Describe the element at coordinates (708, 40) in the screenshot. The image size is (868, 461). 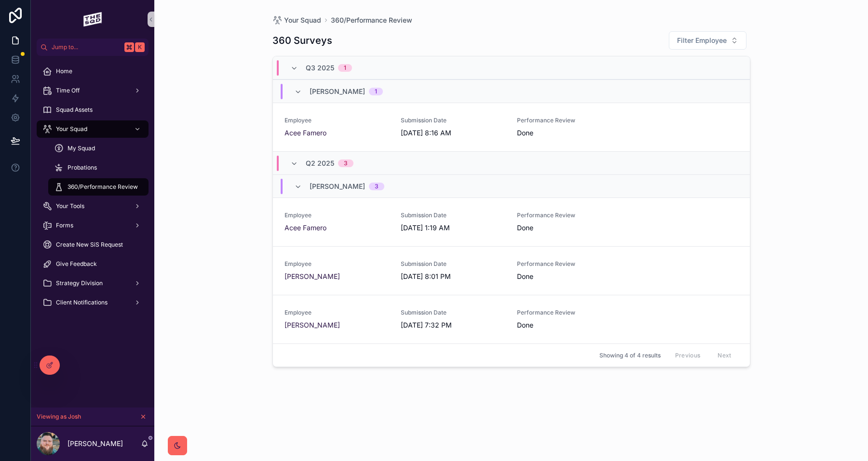
I see `button: Select Button` at that location.